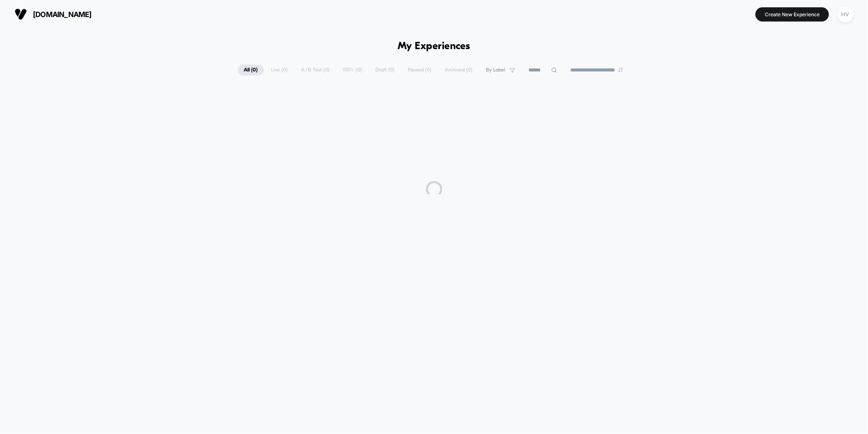 This screenshot has width=868, height=434. I want to click on span: By Label, so click(496, 70).